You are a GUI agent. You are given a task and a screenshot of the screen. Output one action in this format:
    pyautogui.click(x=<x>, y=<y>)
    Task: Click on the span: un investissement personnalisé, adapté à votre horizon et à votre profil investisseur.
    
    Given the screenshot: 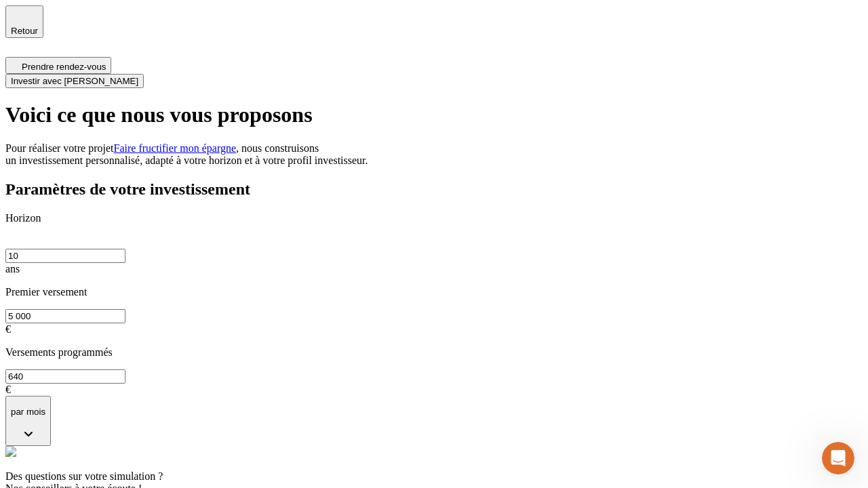 What is the action you would take?
    pyautogui.click(x=186, y=160)
    